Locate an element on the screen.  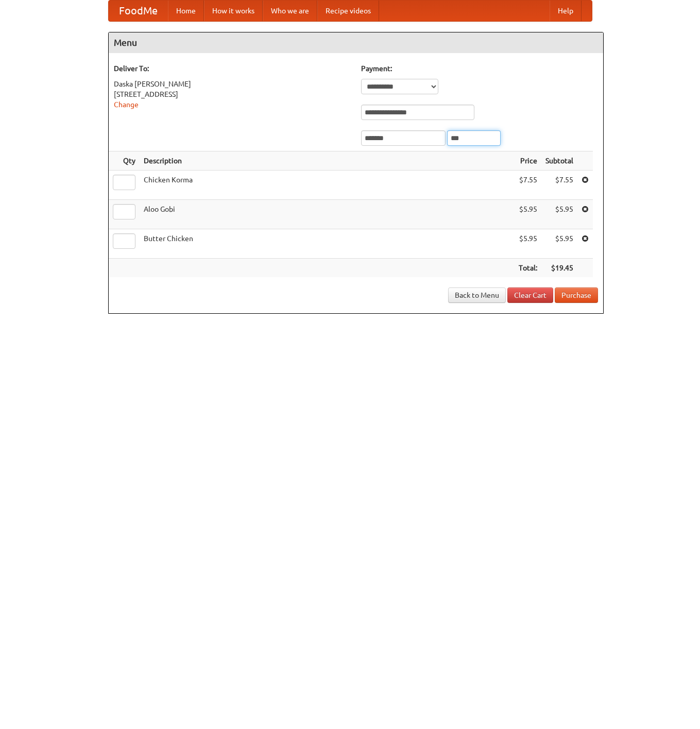
a: Clear Cart is located at coordinates (530, 295).